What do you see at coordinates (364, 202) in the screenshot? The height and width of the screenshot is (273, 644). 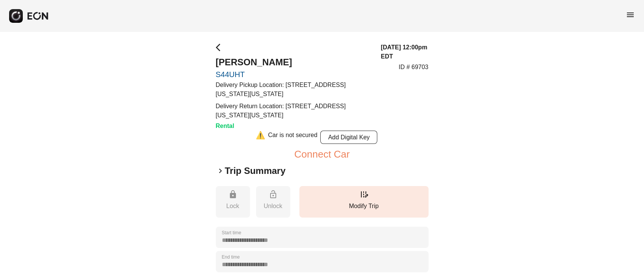 I see `button: Modify Trip` at bounding box center [364, 202].